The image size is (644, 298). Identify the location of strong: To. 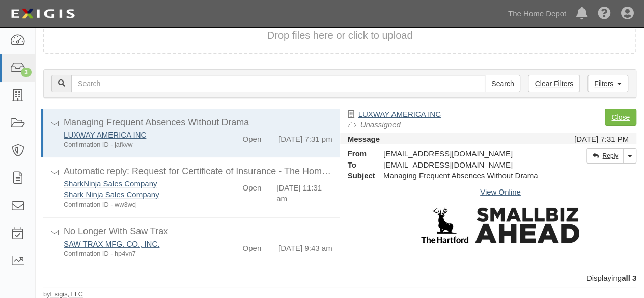
(358, 165).